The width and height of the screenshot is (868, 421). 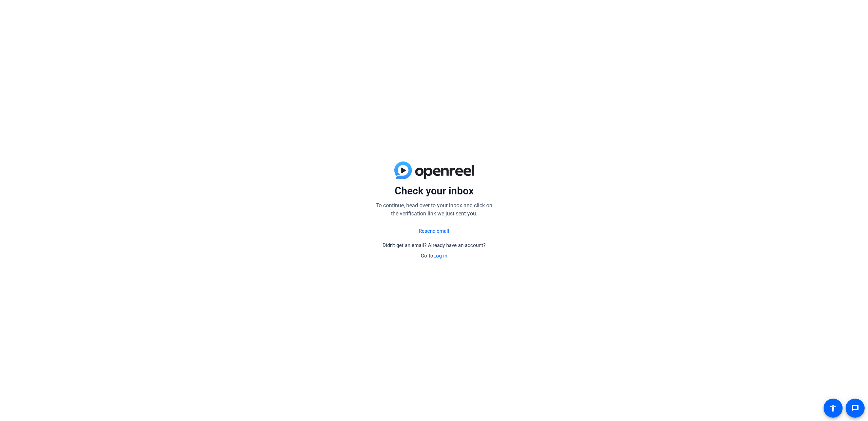 What do you see at coordinates (434, 191) in the screenshot?
I see `p: Check your inbox` at bounding box center [434, 191].